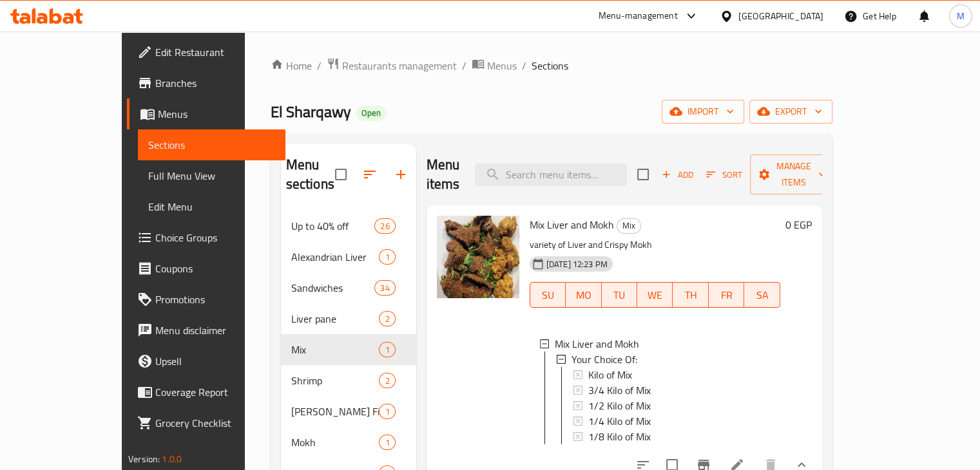  Describe the element at coordinates (206, 238) in the screenshot. I see `a: Choice Groups` at that location.